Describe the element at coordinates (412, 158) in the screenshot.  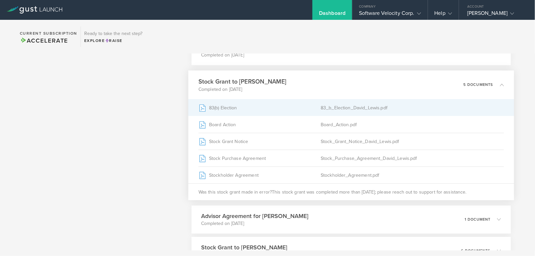
I see `div: Stock_Purchase_Agreement_David_Lewis.pdf` at that location.